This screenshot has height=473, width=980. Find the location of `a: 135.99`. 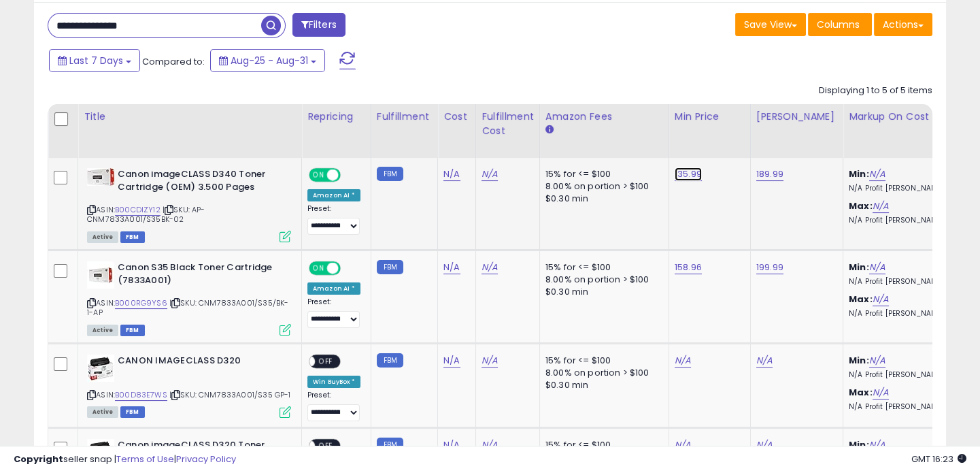

a: 135.99 is located at coordinates (688, 174).